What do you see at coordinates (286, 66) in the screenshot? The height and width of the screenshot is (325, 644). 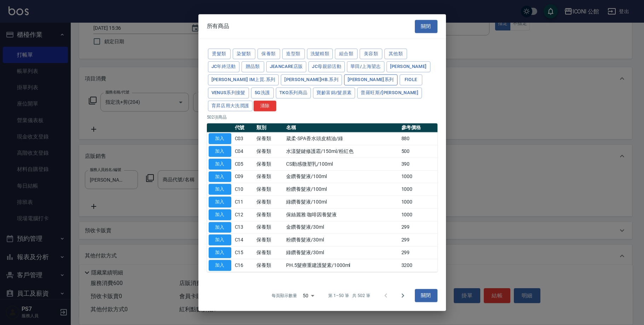 I see `button: JeanCare店販` at bounding box center [286, 66].